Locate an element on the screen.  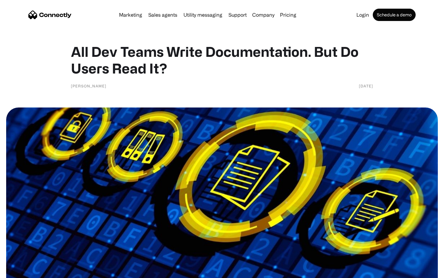
a: Login is located at coordinates (363, 15).